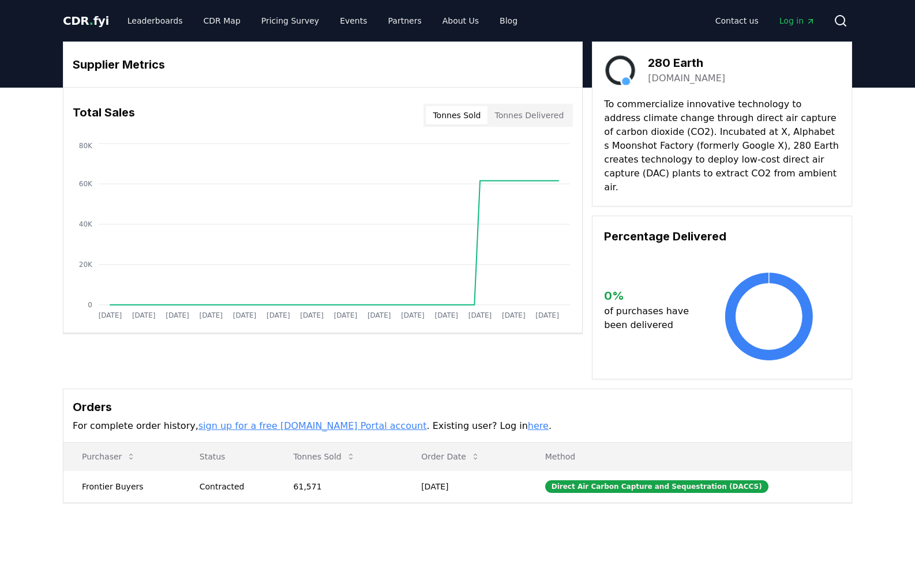  What do you see at coordinates (339, 486) in the screenshot?
I see `td: 61,571` at bounding box center [339, 486].